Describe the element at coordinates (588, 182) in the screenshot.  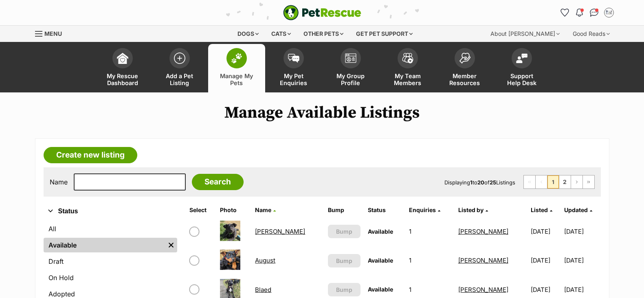
I see `a: Last page` at that location.